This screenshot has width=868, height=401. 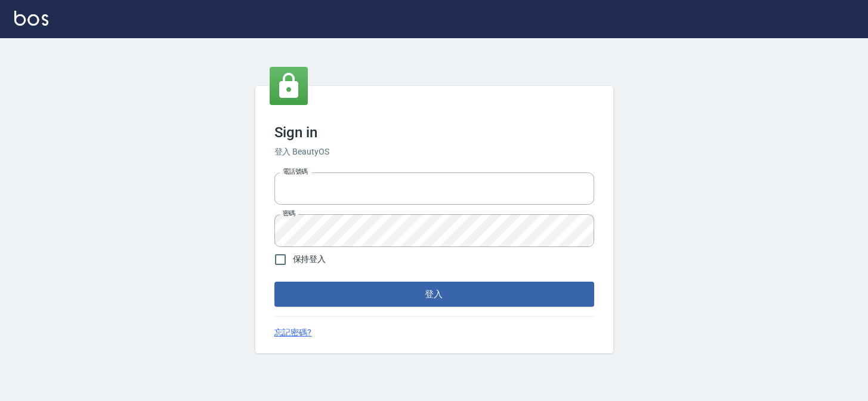 What do you see at coordinates (435, 132) in the screenshot?
I see `h3: Sign in` at bounding box center [435, 132].